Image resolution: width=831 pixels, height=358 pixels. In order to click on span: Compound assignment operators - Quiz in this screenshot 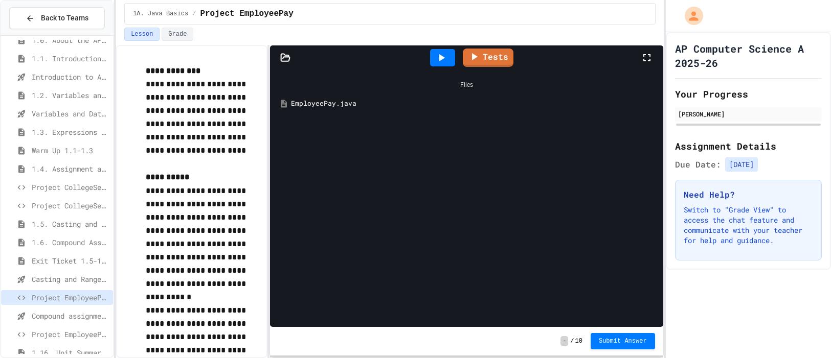, I will do `click(70, 316)`.